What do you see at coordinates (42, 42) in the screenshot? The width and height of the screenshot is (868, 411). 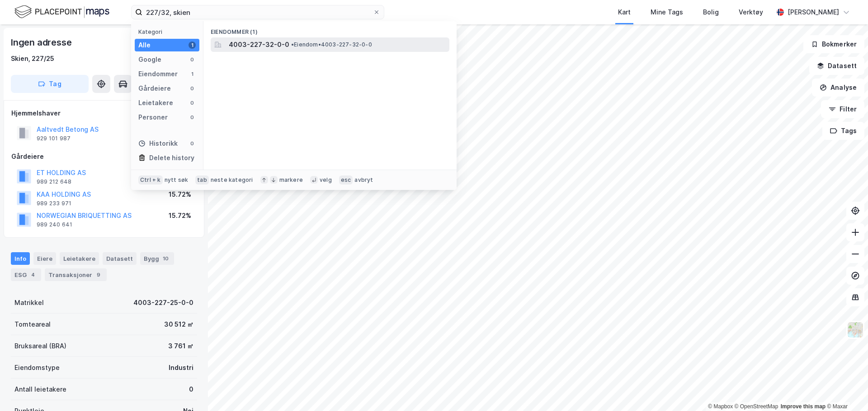 I see `div: Ingen adresse` at bounding box center [42, 42].